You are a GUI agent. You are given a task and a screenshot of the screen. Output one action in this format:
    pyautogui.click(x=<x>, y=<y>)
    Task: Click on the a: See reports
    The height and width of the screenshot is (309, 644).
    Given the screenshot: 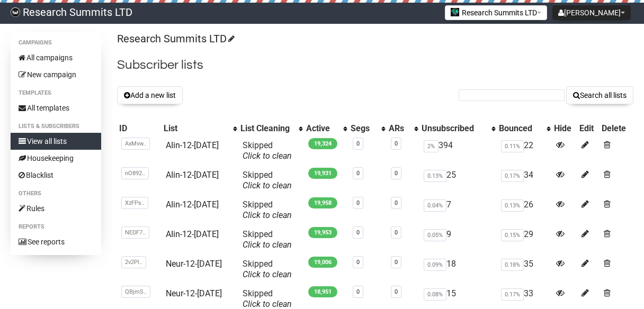 What is the action you would take?
    pyautogui.click(x=56, y=242)
    